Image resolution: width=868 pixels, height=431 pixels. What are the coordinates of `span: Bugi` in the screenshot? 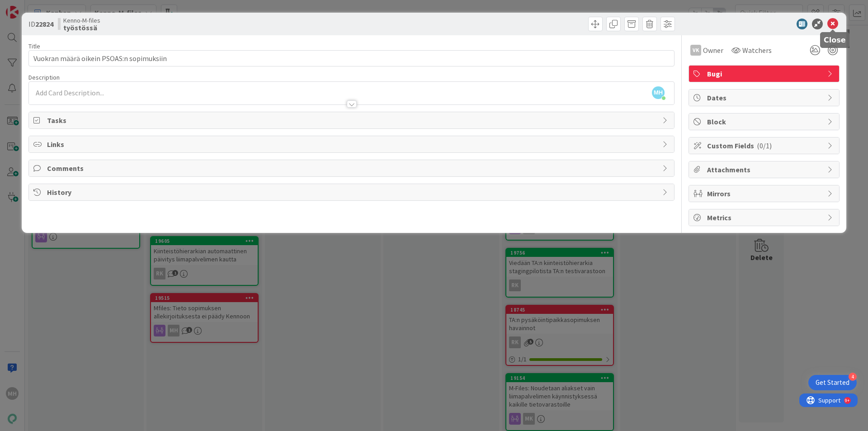 It's located at (765, 74).